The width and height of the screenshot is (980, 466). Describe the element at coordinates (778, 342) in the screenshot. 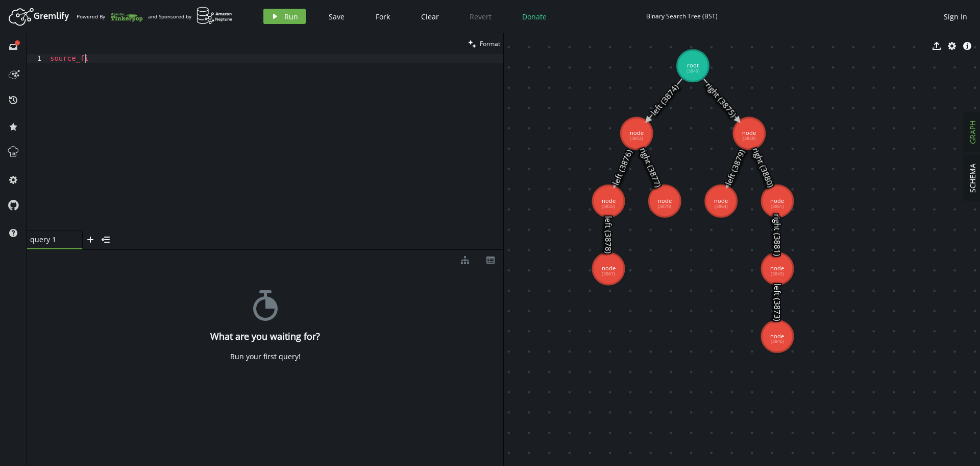

I see `tspan: (3846)` at that location.